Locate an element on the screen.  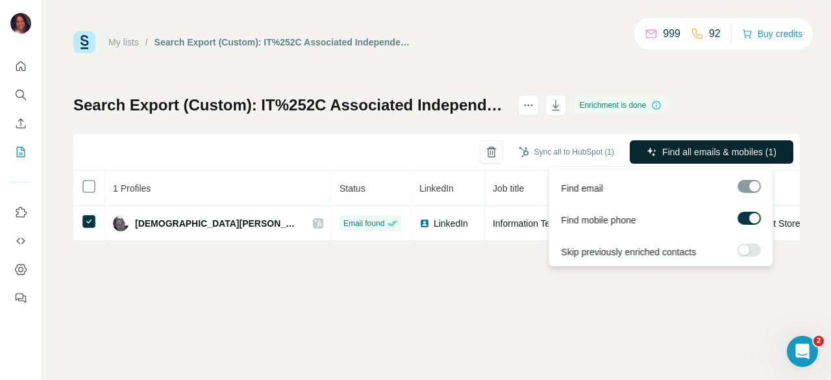
span: 1 Profiles is located at coordinates (132, 188).